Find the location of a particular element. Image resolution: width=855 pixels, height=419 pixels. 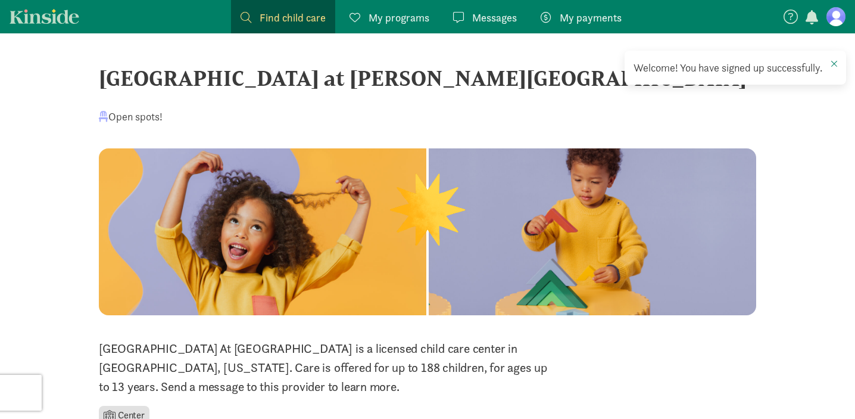

span: Find child care is located at coordinates (292, 17).